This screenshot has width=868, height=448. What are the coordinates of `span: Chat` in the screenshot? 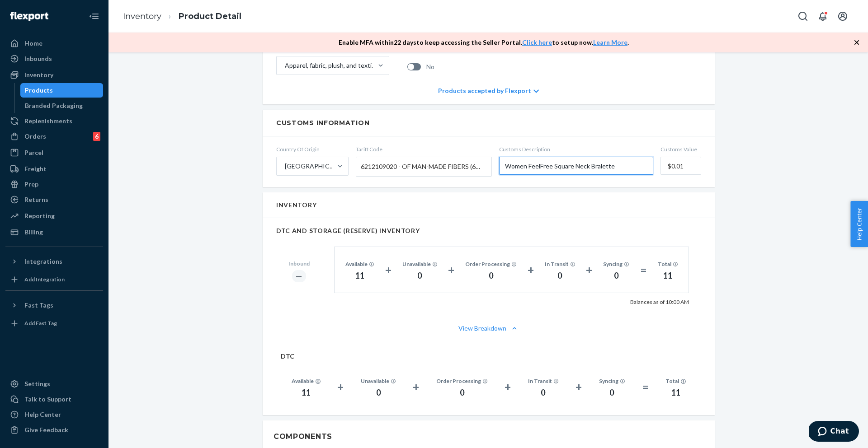 It's located at (30, 10).